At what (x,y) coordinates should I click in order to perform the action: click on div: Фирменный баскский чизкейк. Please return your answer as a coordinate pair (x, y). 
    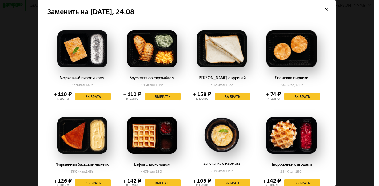
    Looking at the image, I should click on (82, 165).